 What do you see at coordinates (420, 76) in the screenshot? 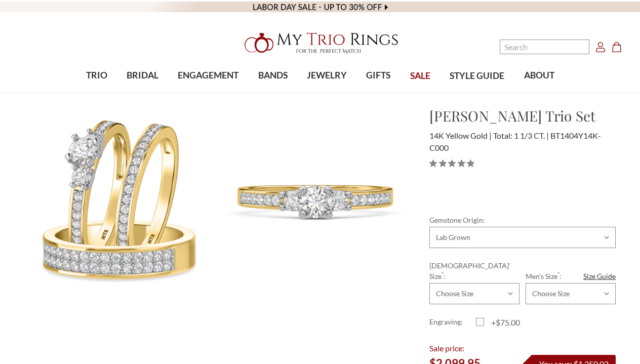
I see `a: SALE` at bounding box center [420, 76].